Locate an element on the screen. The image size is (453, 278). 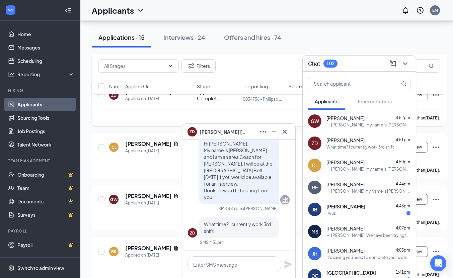
span: 4:07pm is located at coordinates (403, 228).